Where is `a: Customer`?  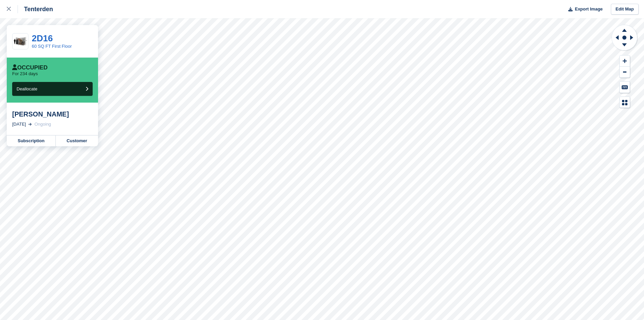 a: Customer is located at coordinates (77, 141).